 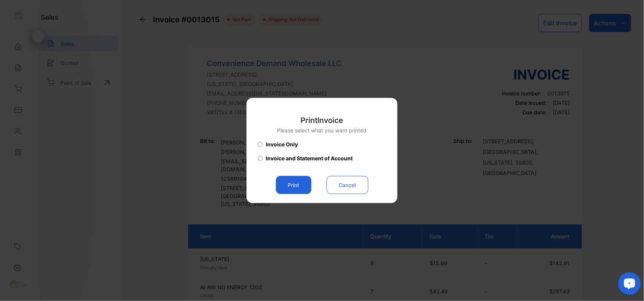 I want to click on span: Invoice Only, so click(x=282, y=144).